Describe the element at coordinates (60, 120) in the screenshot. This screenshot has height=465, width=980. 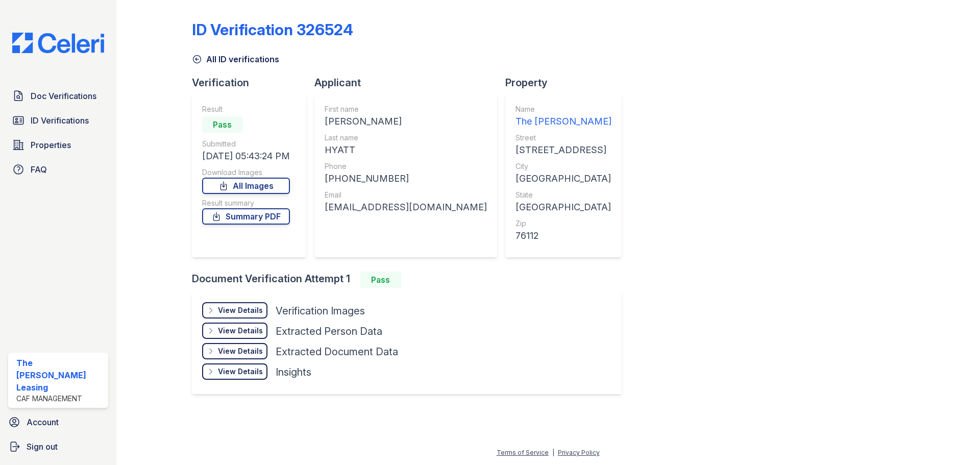
I see `span: ID Verifications` at that location.